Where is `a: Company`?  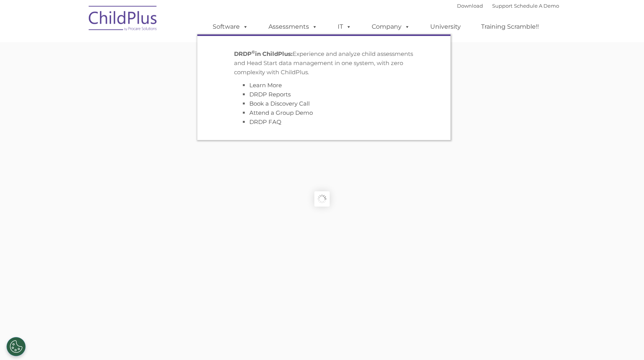
a: Company is located at coordinates (391, 27).